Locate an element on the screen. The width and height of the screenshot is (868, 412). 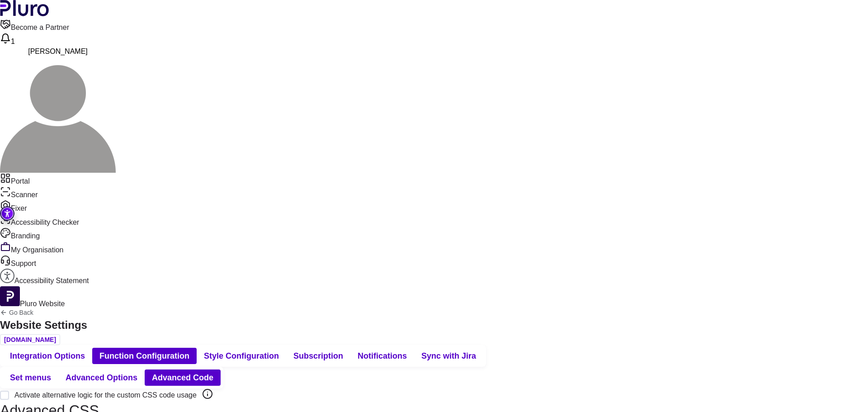
button: Integration Options is located at coordinates (47, 355).